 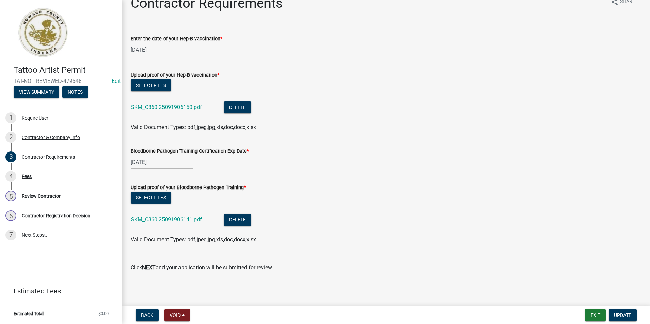 I want to click on label: Enter the date of your Hep-B vaccination, so click(x=176, y=39).